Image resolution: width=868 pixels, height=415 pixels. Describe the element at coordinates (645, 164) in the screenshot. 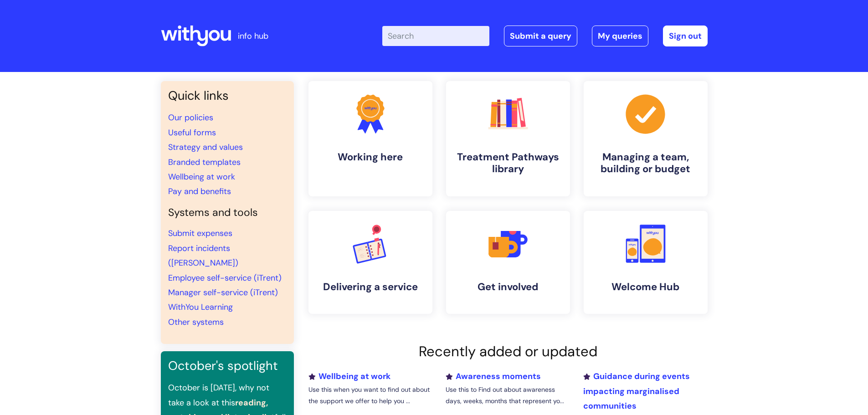

I see `h4: Managing a team, building or budget` at that location.